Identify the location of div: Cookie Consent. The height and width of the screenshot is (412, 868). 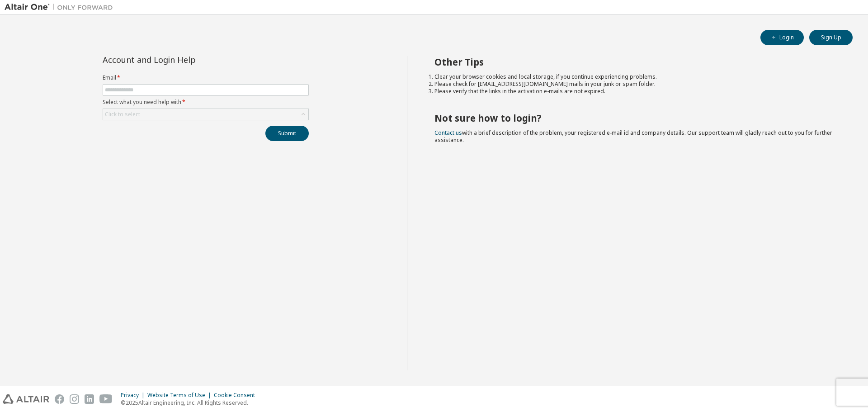
(237, 395).